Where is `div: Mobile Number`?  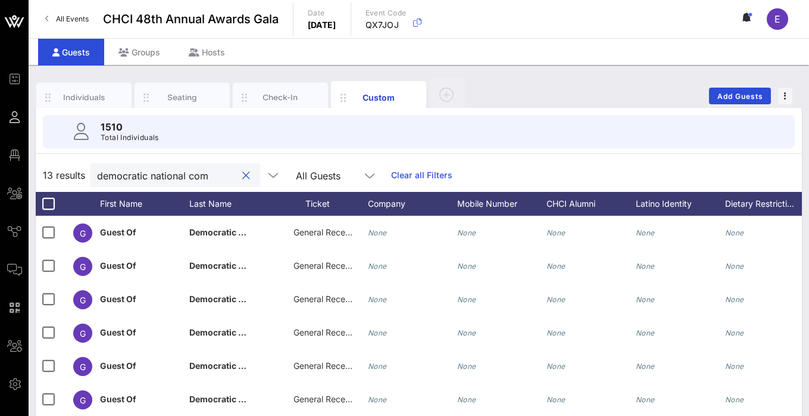
div: Mobile Number is located at coordinates (502, 204).